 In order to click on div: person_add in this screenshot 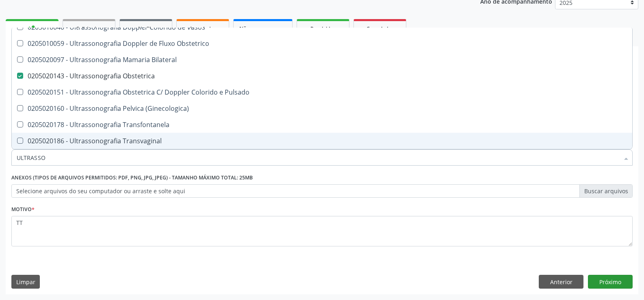, I will do `click(32, 29)`.